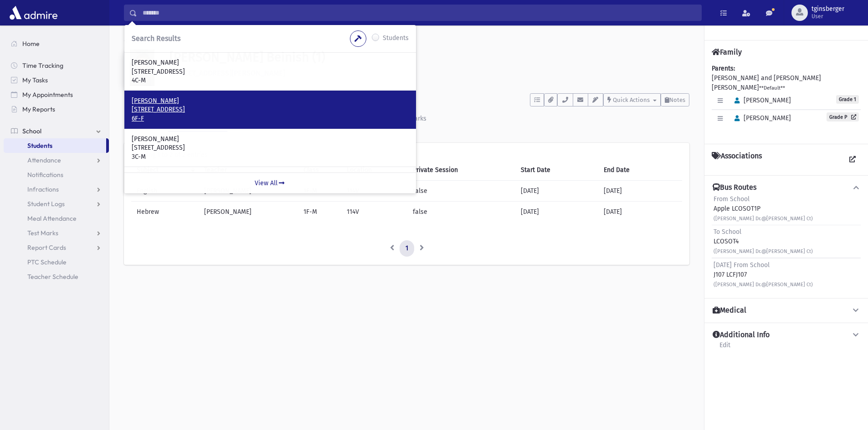 The height and width of the screenshot is (430, 868). Describe the element at coordinates (56, 189) in the screenshot. I see `a: Infractions` at that location.